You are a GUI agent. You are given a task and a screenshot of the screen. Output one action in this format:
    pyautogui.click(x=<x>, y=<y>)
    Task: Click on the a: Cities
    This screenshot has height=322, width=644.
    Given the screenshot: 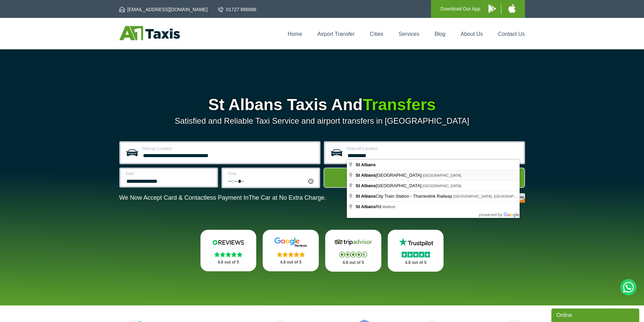 What is the action you would take?
    pyautogui.click(x=377, y=34)
    